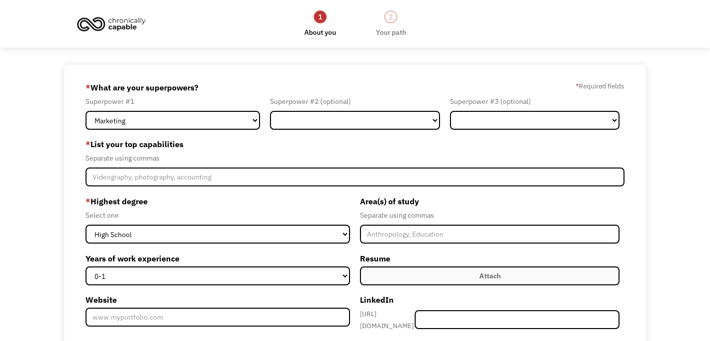  What do you see at coordinates (490, 276) in the screenshot?
I see `label: Attach` at bounding box center [490, 276].